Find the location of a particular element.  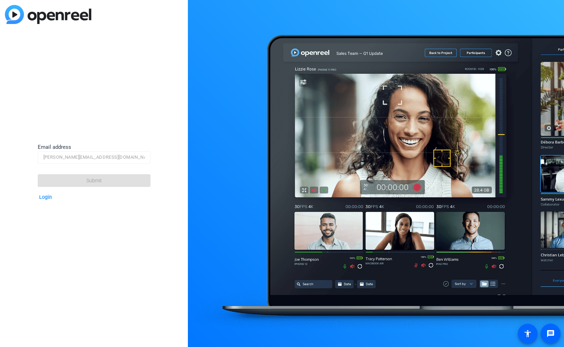

img: blue-gradient.svg is located at coordinates (48, 14).